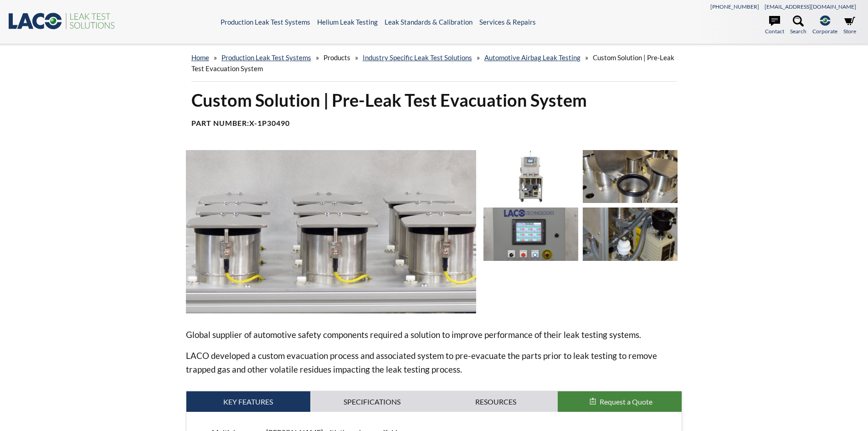 The width and height of the screenshot is (868, 431). What do you see at coordinates (626, 401) in the screenshot?
I see `span: Request a Quote` at bounding box center [626, 401].